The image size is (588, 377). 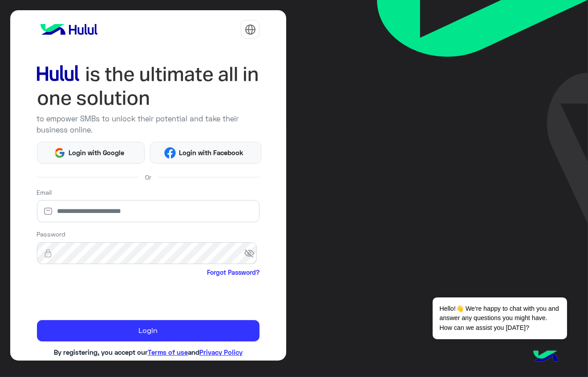 What do you see at coordinates (221, 352) in the screenshot?
I see `a: Privacy Policy` at bounding box center [221, 352].